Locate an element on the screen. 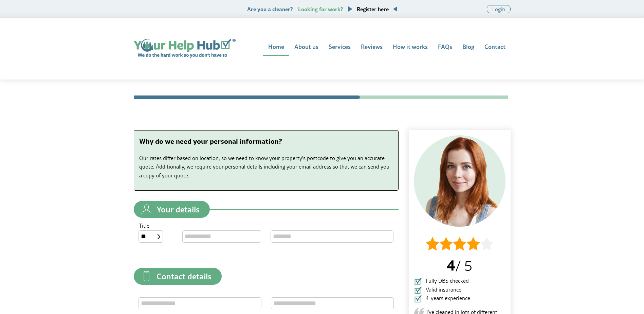 The height and width of the screenshot is (314, 644). li: Time is located at coordinates (415, 97).